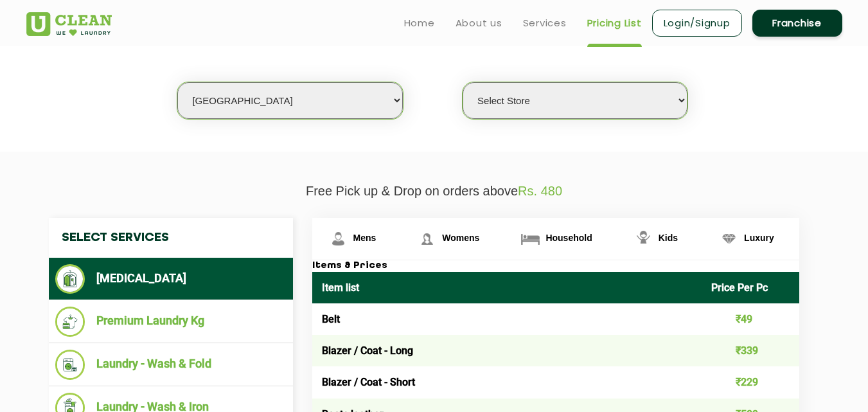  I want to click on img: UClean Laundry and Dry Cleaning, so click(68, 24).